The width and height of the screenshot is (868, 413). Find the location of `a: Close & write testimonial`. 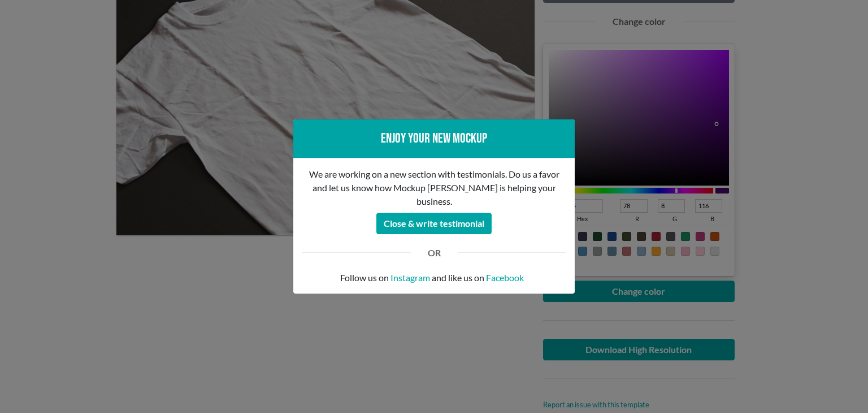

a: Close & write testimonial is located at coordinates (434, 219).